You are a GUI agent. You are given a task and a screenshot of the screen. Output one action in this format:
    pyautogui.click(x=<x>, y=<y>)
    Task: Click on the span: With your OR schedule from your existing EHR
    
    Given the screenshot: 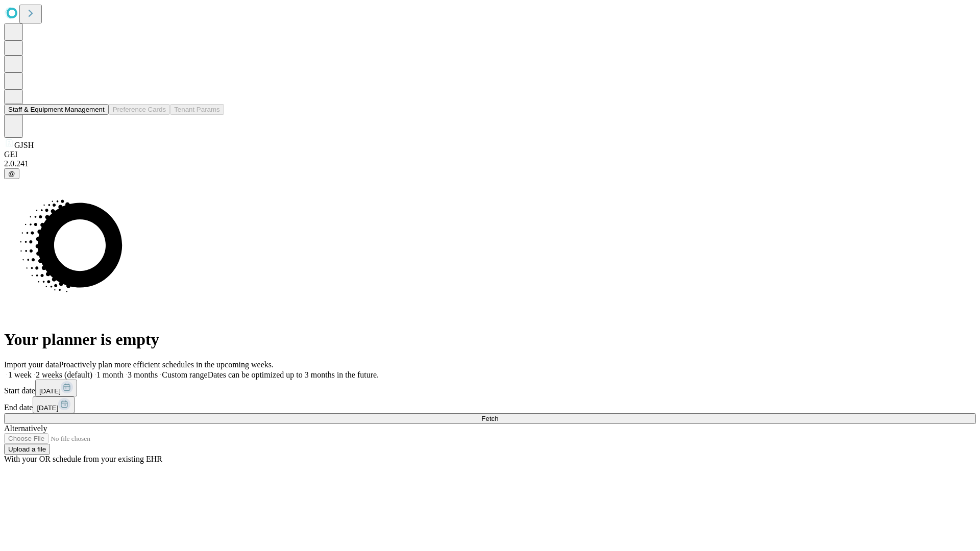 What is the action you would take?
    pyautogui.click(x=83, y=459)
    